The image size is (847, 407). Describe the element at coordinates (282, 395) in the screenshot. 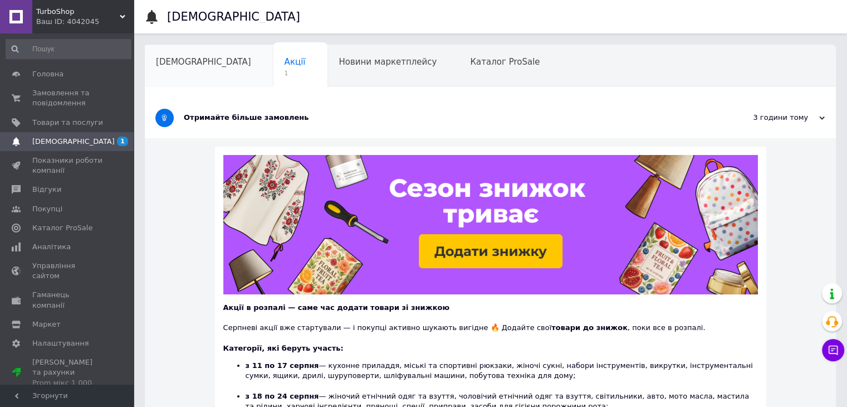

I see `b: з 18 по 24 серпня` at that location.